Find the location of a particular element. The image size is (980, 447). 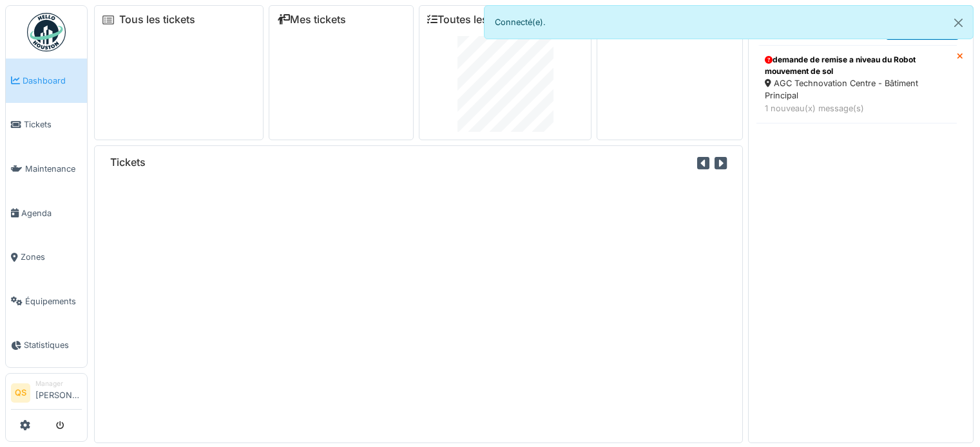

span: Statistiques is located at coordinates (53, 345).